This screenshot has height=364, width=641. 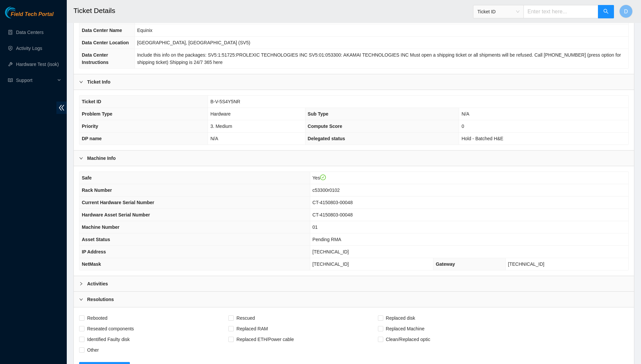 I want to click on span: Compute Score, so click(x=325, y=126).